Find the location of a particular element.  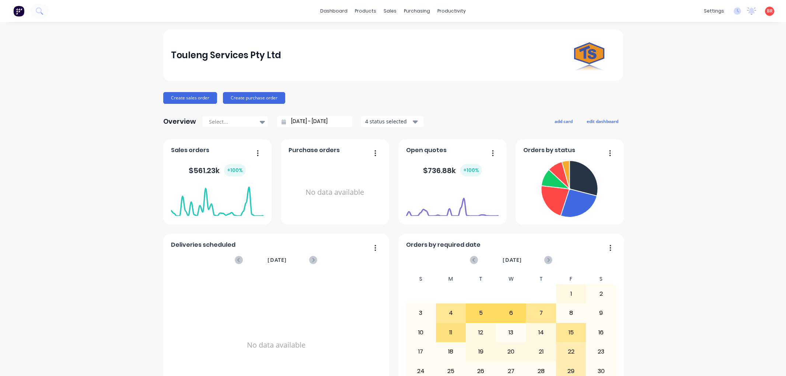

button: Create purchase order is located at coordinates (254, 98).